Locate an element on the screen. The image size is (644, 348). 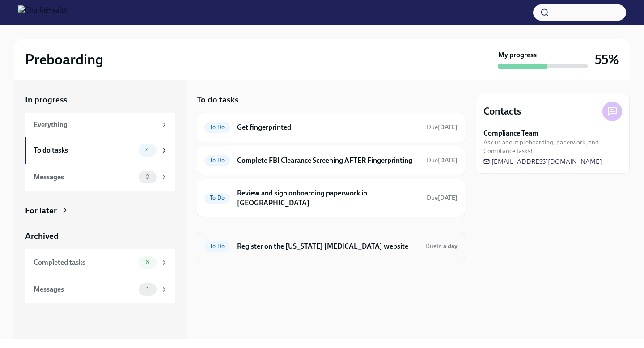
div: Everything is located at coordinates (95, 125).